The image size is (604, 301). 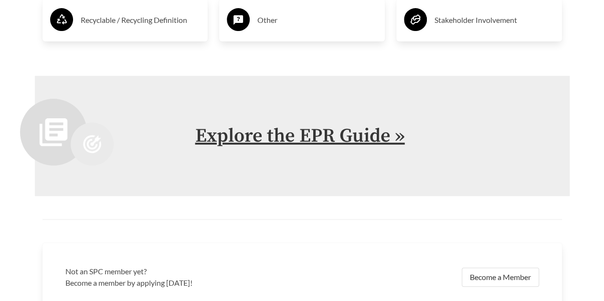 What do you see at coordinates (317, 20) in the screenshot?
I see `h3: Other` at bounding box center [317, 20].